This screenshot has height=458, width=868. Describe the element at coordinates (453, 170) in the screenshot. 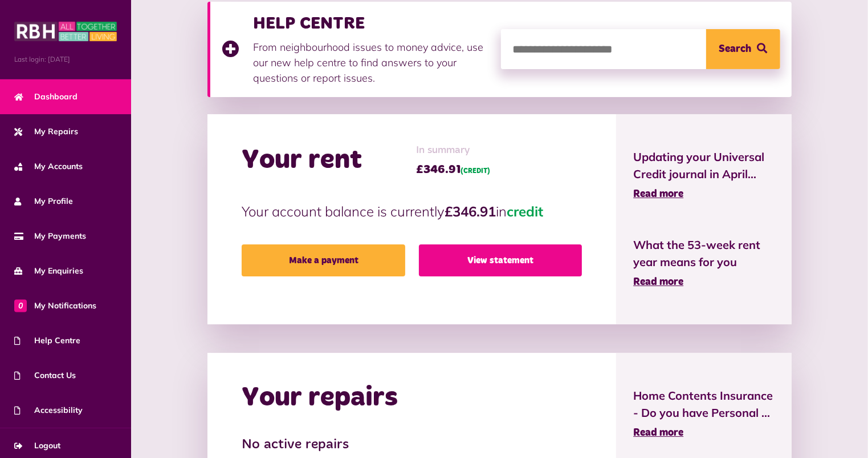

I see `span: £346.91` at that location.